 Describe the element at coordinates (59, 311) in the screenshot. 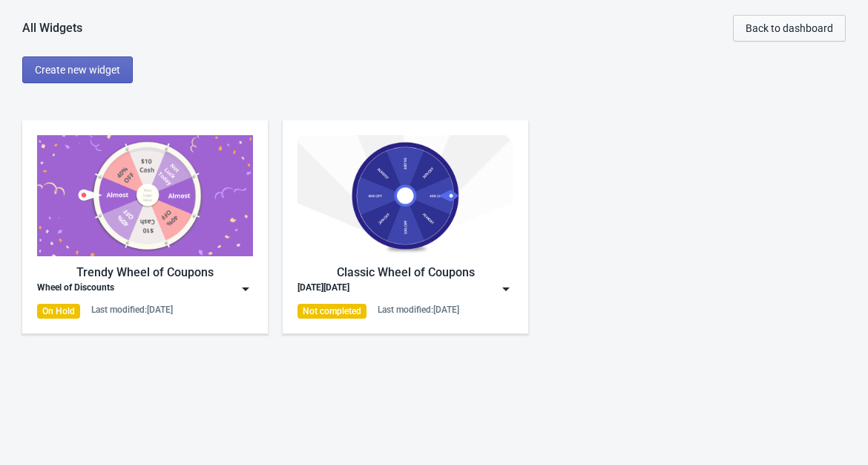

I see `div: On Hold` at that location.